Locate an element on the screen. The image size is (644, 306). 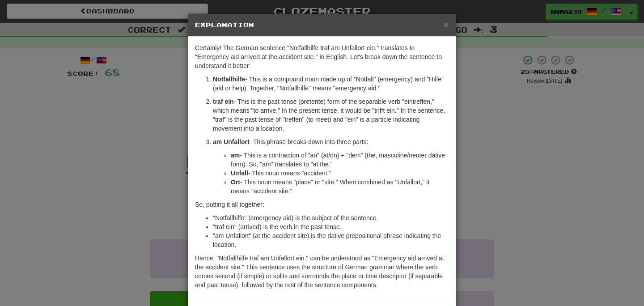
p: Certainly! The German sentence "Notfallhilfe traf am Unfallort ein." translates to "Emergency aid... is located at coordinates (322, 57).